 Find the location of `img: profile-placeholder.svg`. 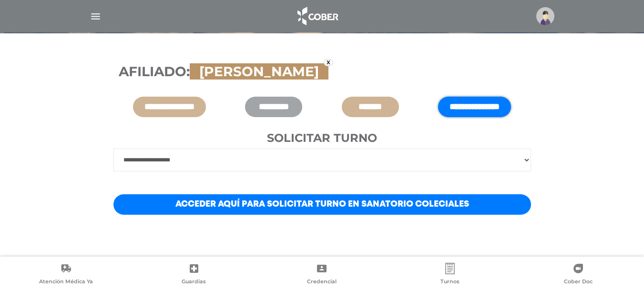

img: profile-placeholder.svg is located at coordinates (545, 16).